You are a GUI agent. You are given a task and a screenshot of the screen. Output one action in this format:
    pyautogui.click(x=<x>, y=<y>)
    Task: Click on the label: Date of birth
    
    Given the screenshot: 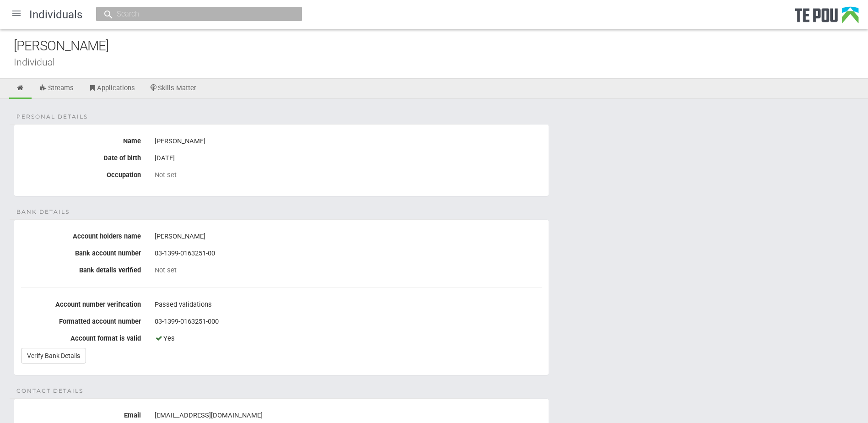 What is the action you would take?
    pyautogui.click(x=81, y=156)
    